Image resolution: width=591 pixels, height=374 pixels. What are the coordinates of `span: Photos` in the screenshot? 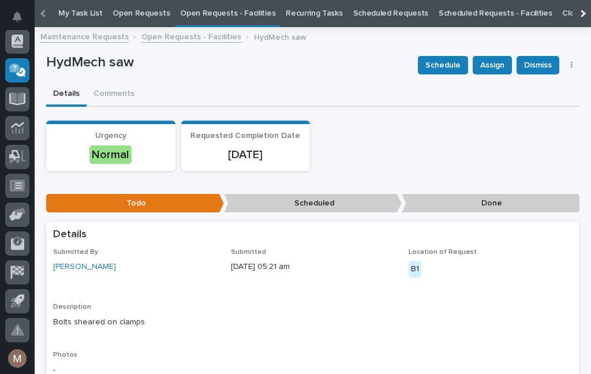 It's located at (65, 355).